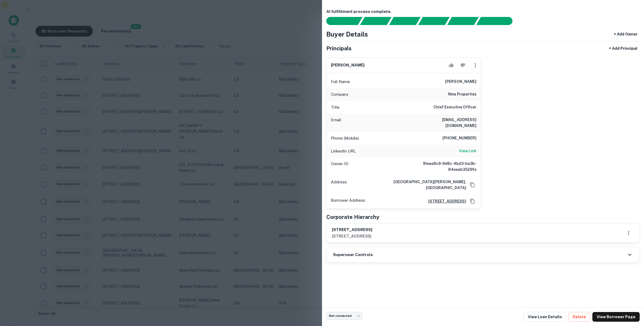 This screenshot has height=326, width=644. I want to click on div: Principals found, AI now looking for contact information..., so click(433, 21).